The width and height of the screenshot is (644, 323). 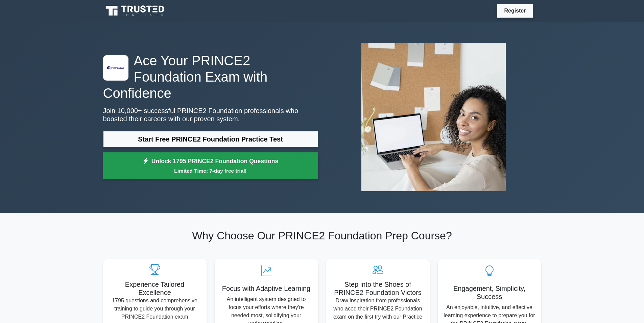 I want to click on h5: Engagement, Simplicity, Success, so click(x=490, y=293).